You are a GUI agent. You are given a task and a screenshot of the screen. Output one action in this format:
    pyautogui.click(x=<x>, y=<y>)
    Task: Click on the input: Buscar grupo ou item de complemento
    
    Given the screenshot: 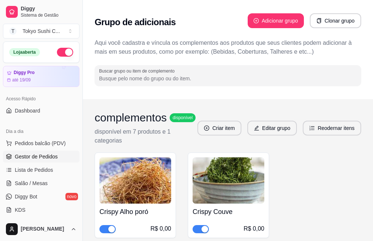 What is the action you would take?
    pyautogui.click(x=228, y=78)
    